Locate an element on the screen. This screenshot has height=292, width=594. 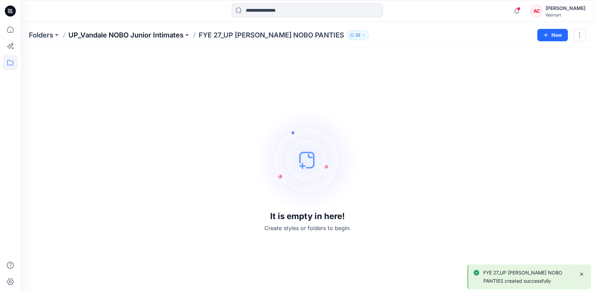
p: 22 is located at coordinates (358, 35).